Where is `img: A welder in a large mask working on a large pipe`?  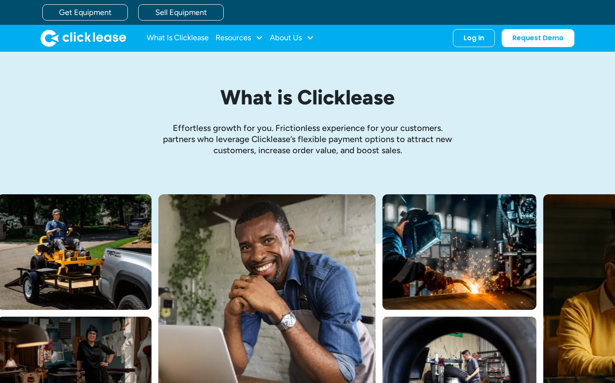 img: A welder in a large mask working on a large pipe is located at coordinates (459, 252).